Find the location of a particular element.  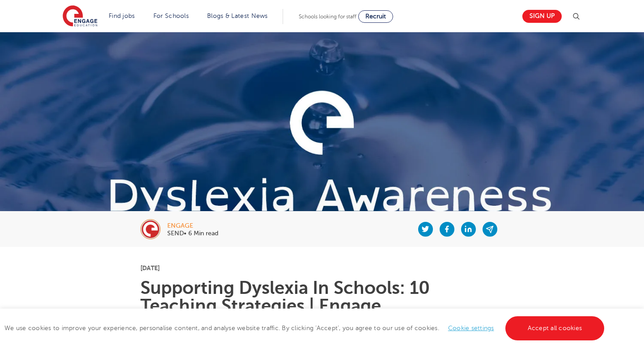

div: engage is located at coordinates (193, 226).